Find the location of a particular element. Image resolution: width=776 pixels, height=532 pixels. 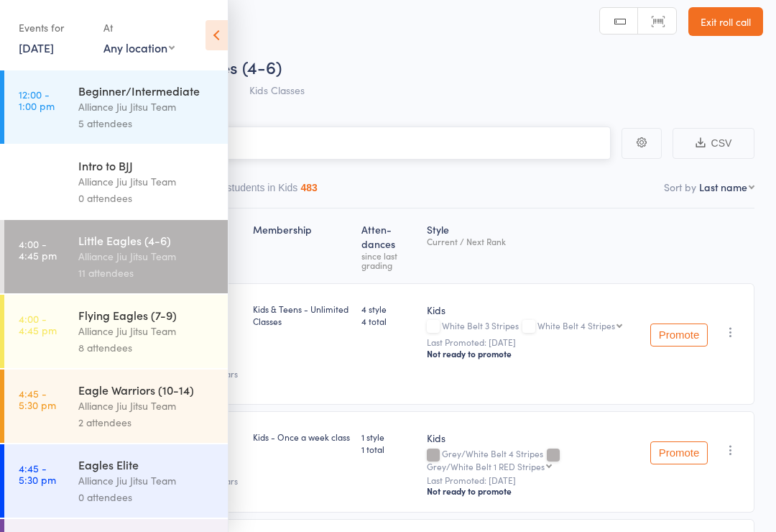

div: Events for is located at coordinates (54, 27).